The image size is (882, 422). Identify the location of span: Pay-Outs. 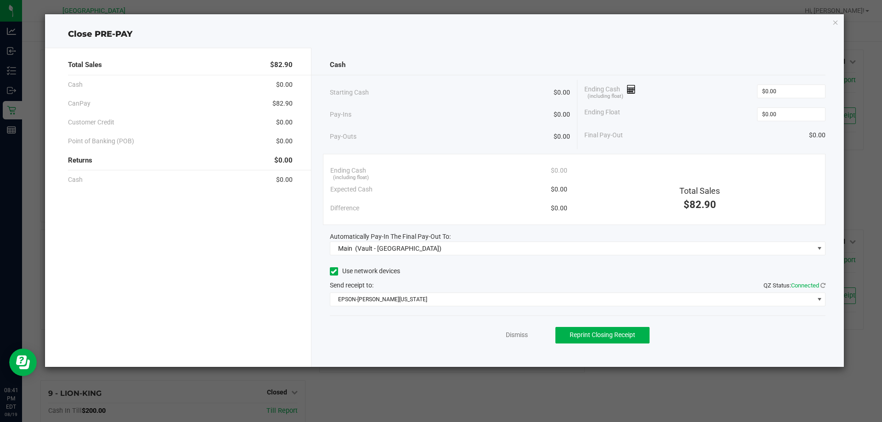
(343, 136).